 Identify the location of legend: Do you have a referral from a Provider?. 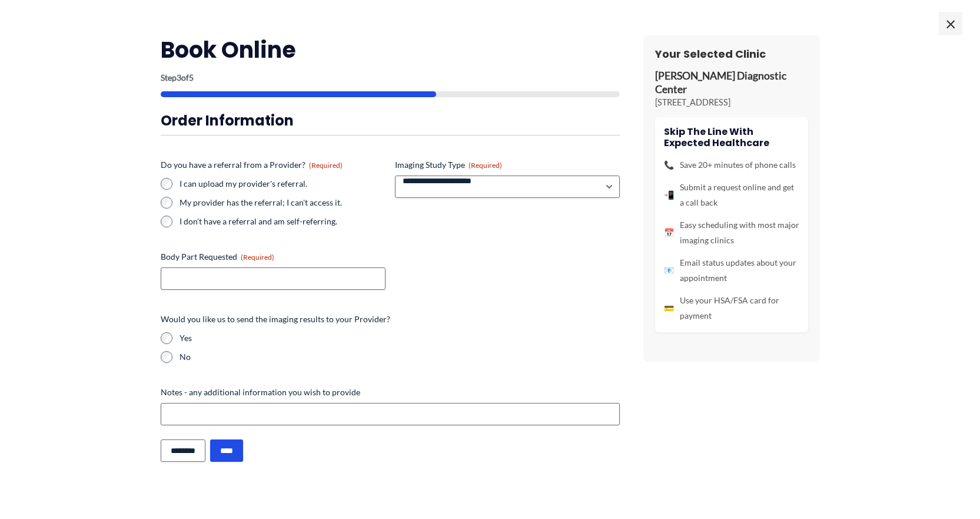
(251, 165).